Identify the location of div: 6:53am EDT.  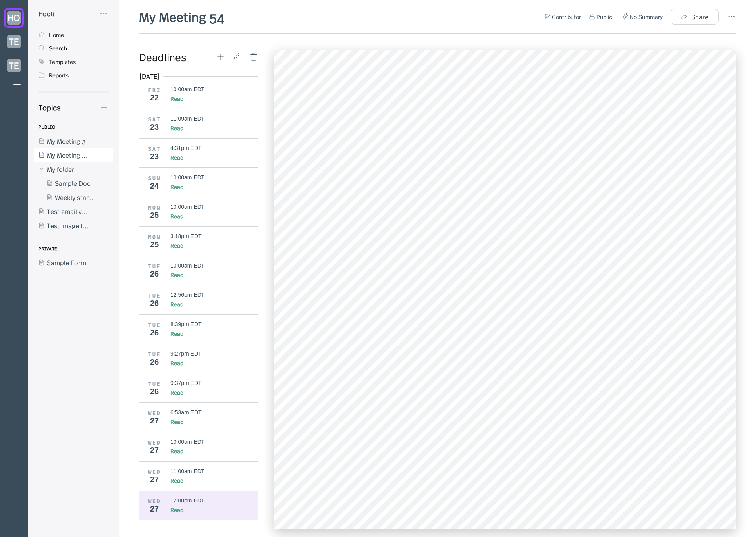
(186, 412).